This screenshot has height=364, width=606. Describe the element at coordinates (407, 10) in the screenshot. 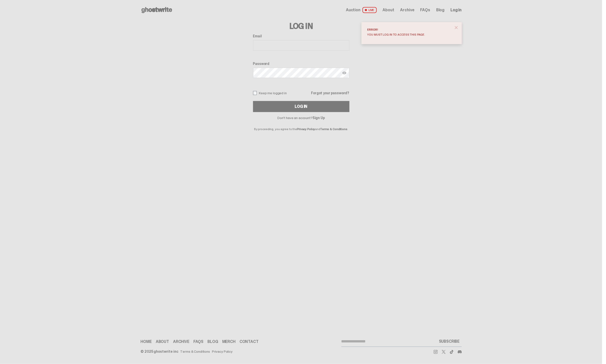

I see `span: Archive` at that location.